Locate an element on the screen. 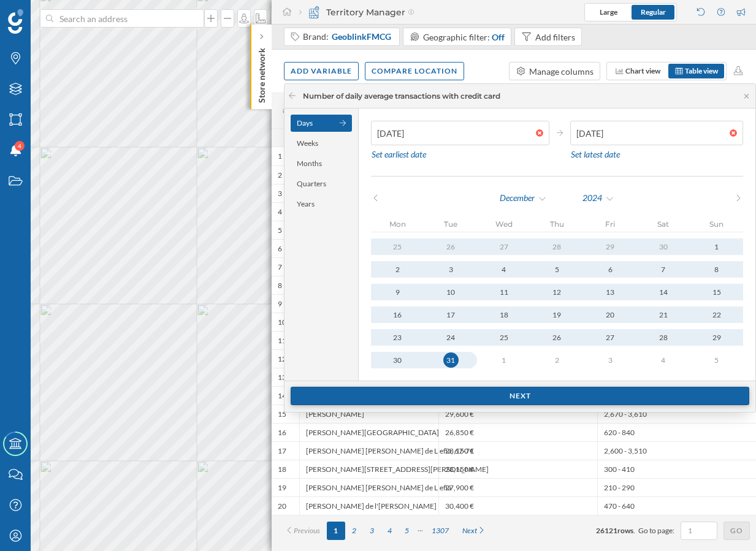 This screenshot has width=756, height=551. div: 300 - 410 is located at coordinates (676, 469).